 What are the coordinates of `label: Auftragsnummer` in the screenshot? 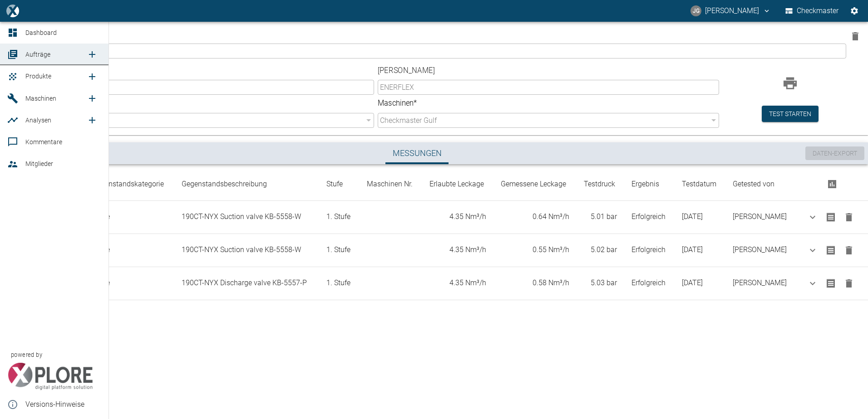 It's located at (161, 71).